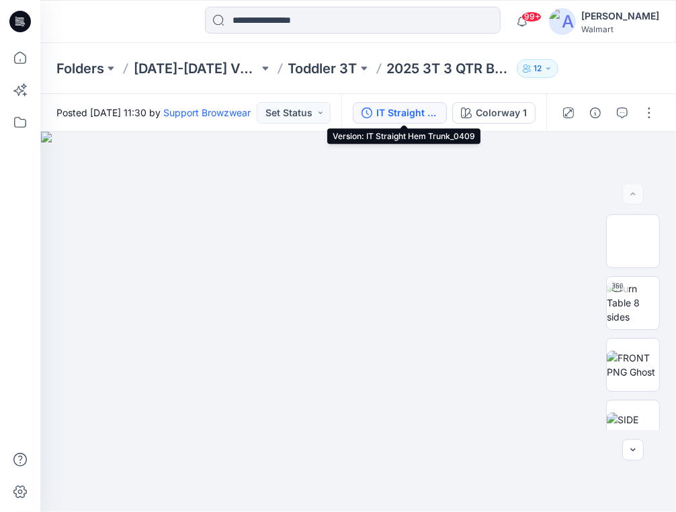  I want to click on div: Walmart, so click(620, 29).